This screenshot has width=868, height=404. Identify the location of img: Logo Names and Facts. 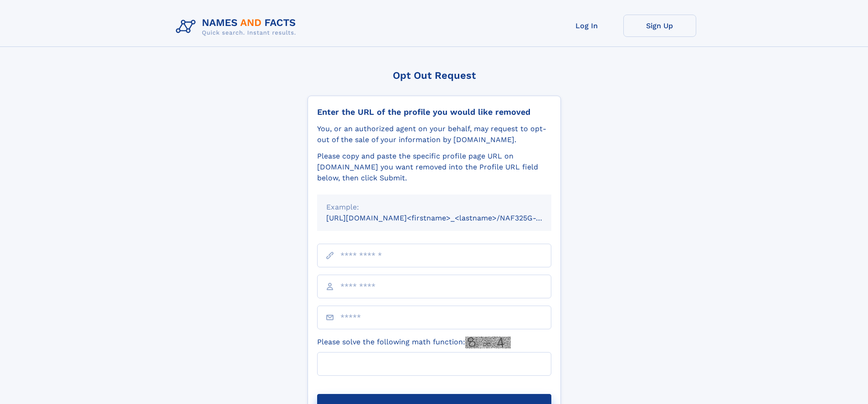
(238, 27).